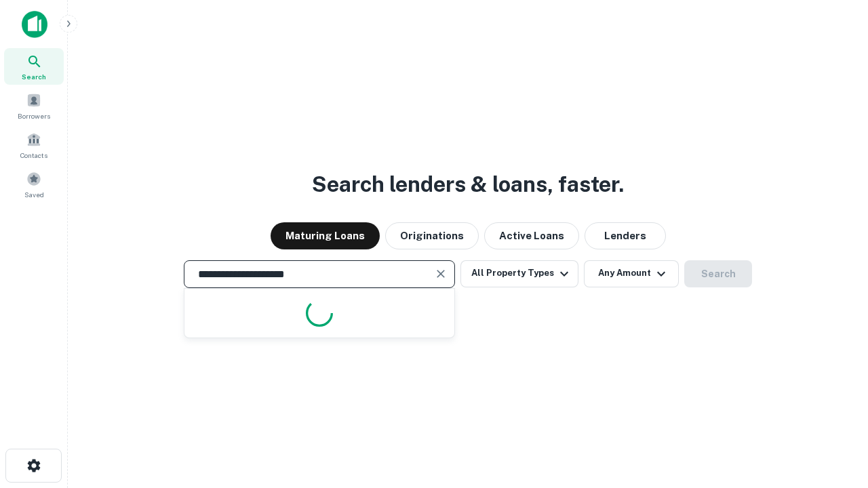  I want to click on button: Any Amount, so click(631, 273).